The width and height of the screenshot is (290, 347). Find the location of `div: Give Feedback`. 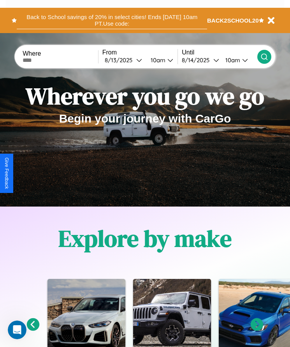

div: Give Feedback is located at coordinates (7, 173).